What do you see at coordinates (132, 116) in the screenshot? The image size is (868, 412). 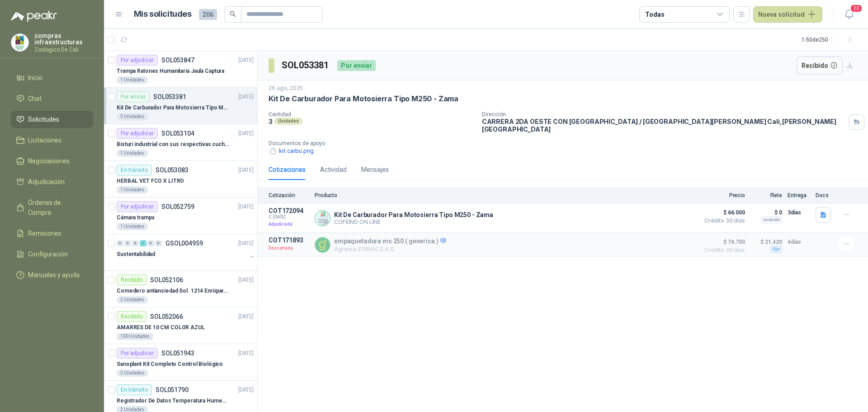 I see `div: 3 Unidades` at bounding box center [132, 116].